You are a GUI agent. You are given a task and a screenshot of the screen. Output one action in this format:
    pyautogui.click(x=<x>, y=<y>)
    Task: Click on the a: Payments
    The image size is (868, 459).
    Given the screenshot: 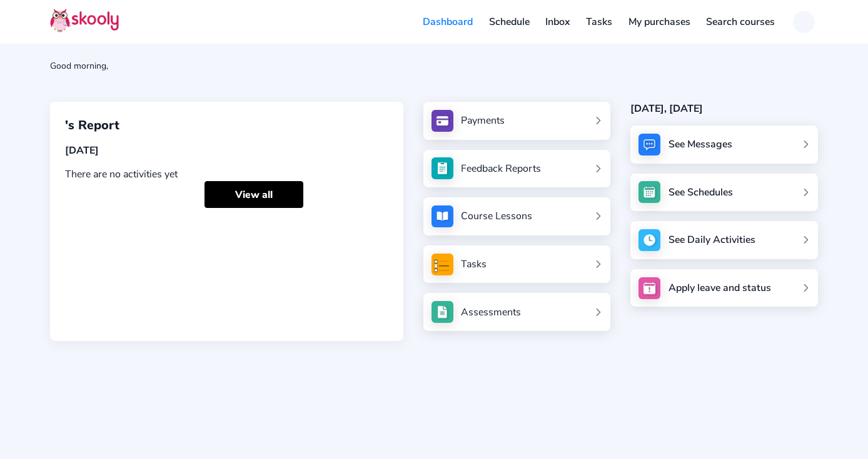 What is the action you would take?
    pyautogui.click(x=517, y=120)
    